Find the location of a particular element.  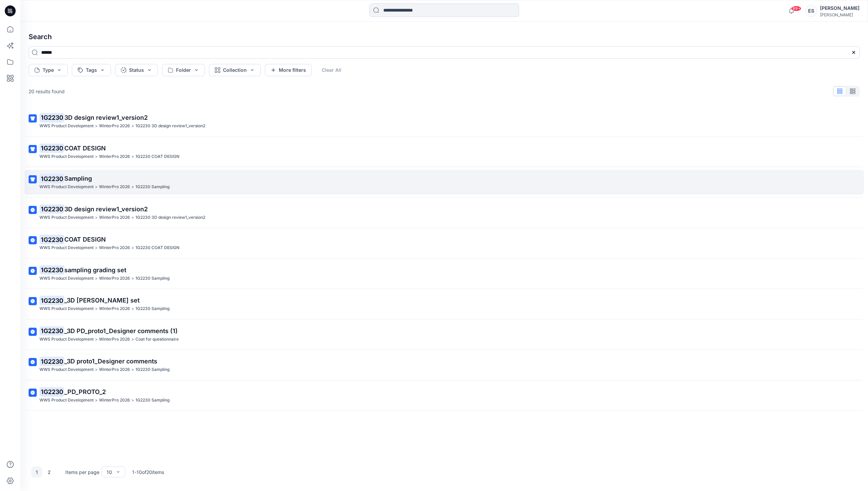

div: 10 is located at coordinates (109, 472).